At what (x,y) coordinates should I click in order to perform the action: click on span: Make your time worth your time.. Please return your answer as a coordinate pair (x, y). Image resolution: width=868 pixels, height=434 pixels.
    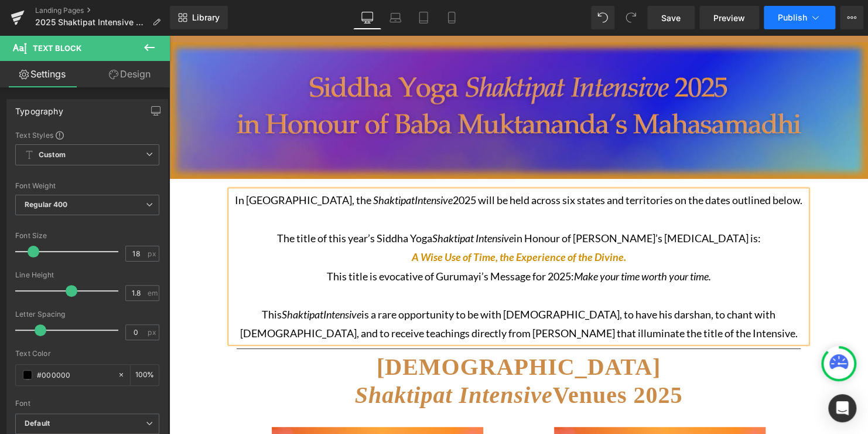
    Looking at the image, I should click on (473, 241).